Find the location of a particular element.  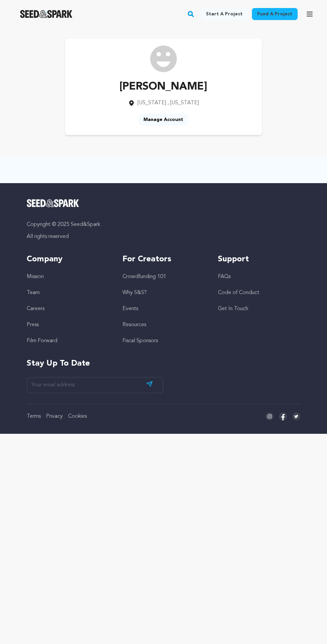

input: Your email address is located at coordinates (95, 385).